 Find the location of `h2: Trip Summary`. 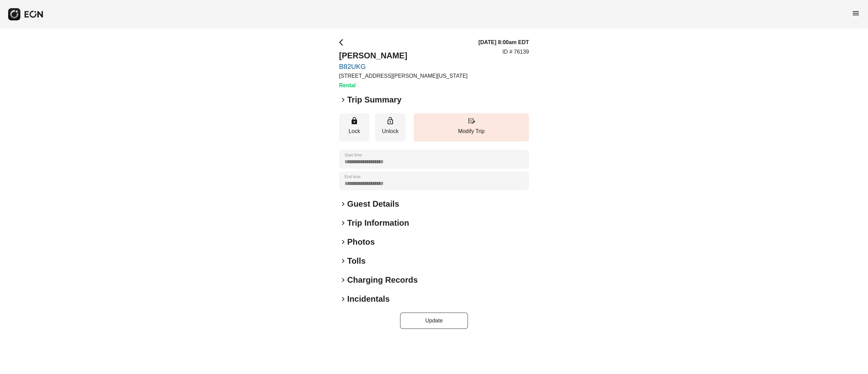

h2: Trip Summary is located at coordinates (374, 100).